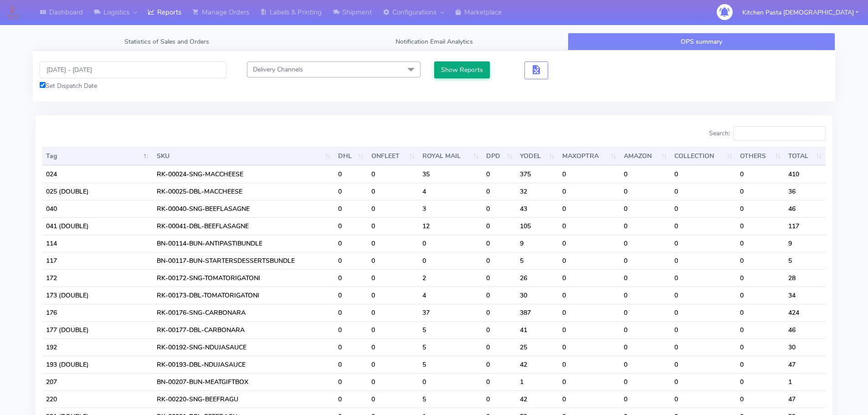  What do you see at coordinates (244, 208) in the screenshot?
I see `td: RK-00040-SNG-BEEFLASAGNE` at bounding box center [244, 208].